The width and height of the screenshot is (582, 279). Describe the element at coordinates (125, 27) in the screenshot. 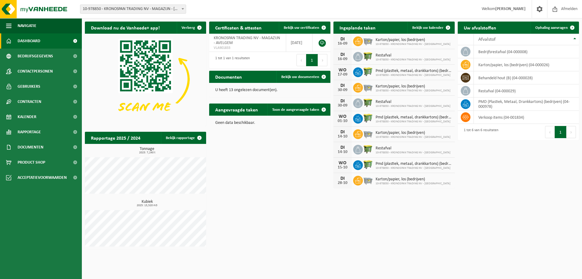

I see `h2: Download nu de Vanheede+ app!` at that location.